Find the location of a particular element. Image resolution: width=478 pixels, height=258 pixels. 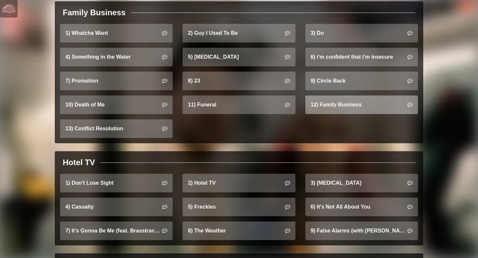

img: logo-white-4c48a5e4bebecaebe01ca5a9d34031cfd3d4ef9ae749242e8c4bf12ef99f53e8.png is located at coordinates (9, 9).